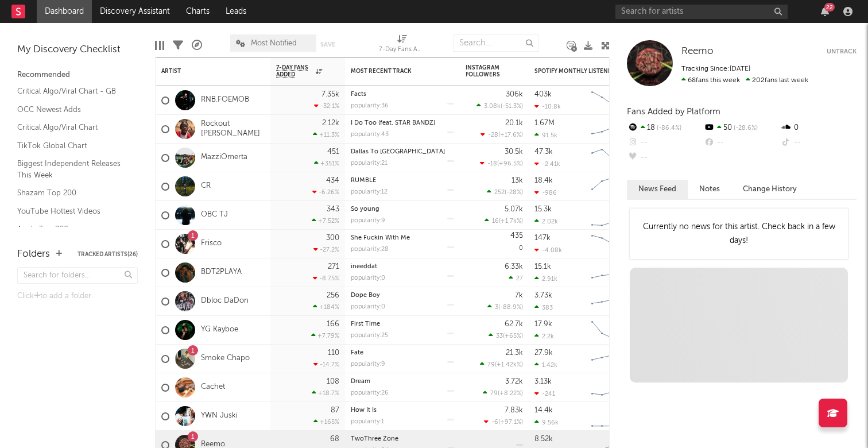 This screenshot has width=868, height=448. Describe the element at coordinates (326, 307) in the screenshot. I see `div: +184 %` at that location.